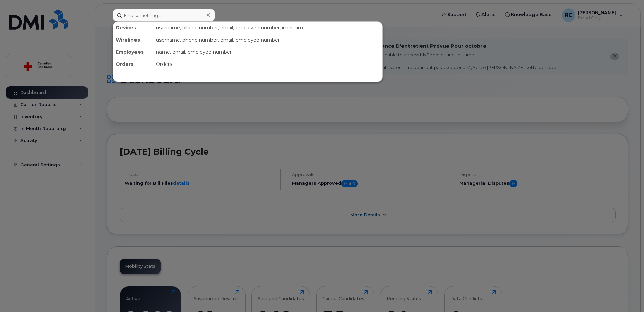 Image resolution: width=644 pixels, height=312 pixels. I want to click on div: Wirelines, so click(133, 40).